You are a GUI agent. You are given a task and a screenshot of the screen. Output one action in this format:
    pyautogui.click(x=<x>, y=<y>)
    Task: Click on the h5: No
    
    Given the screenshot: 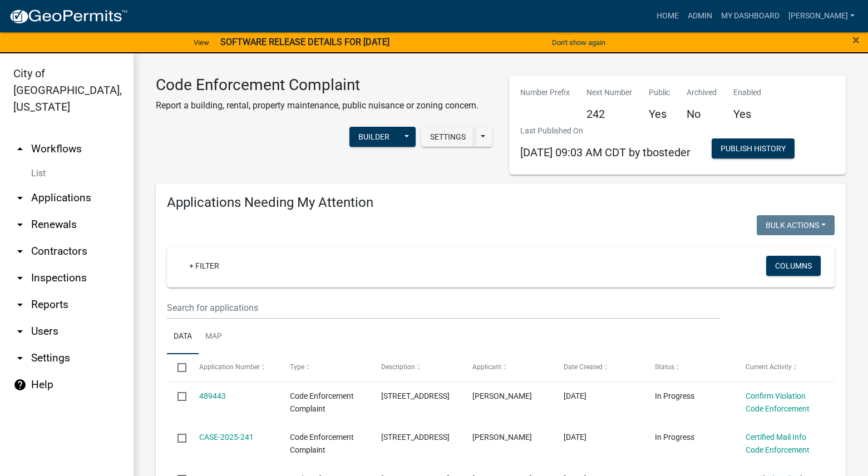 What is the action you would take?
    pyautogui.click(x=702, y=114)
    